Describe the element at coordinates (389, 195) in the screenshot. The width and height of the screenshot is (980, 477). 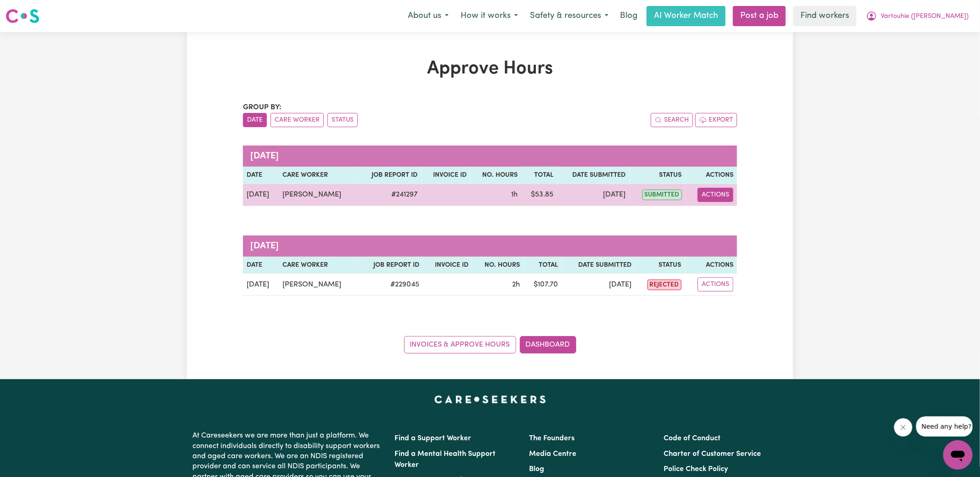
I see `td: # 241297` at that location.